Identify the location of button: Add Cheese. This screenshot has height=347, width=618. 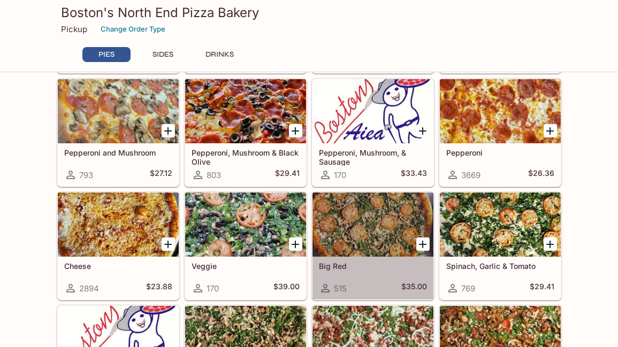
(168, 244).